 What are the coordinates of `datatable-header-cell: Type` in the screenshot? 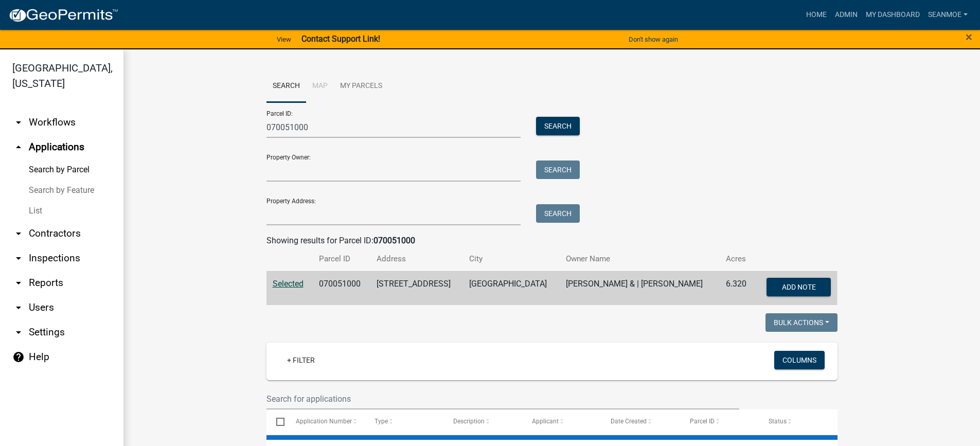 It's located at (404, 422).